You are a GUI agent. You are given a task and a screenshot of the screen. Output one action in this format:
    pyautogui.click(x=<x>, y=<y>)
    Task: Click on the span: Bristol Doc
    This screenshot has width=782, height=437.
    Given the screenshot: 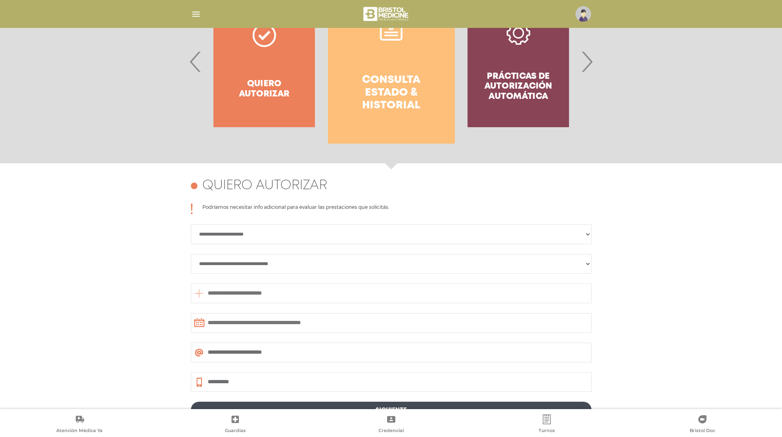 What is the action you would take?
    pyautogui.click(x=702, y=431)
    